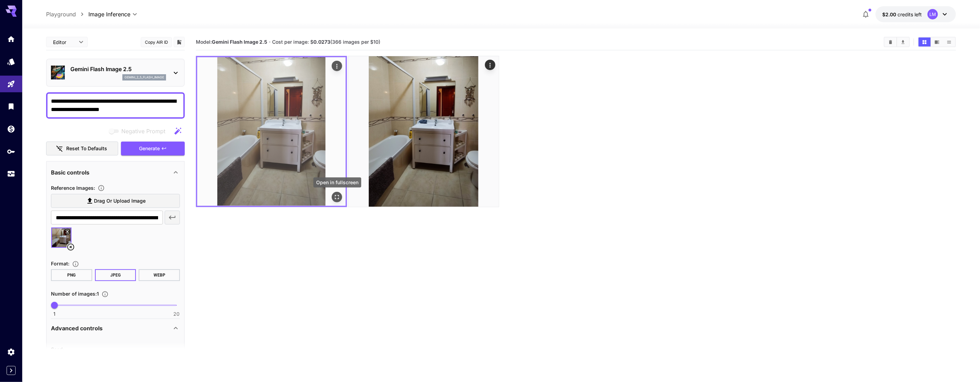 Image resolution: width=980 pixels, height=382 pixels. What do you see at coordinates (322, 41) in the screenshot?
I see `b: 0.0273` at bounding box center [322, 41].